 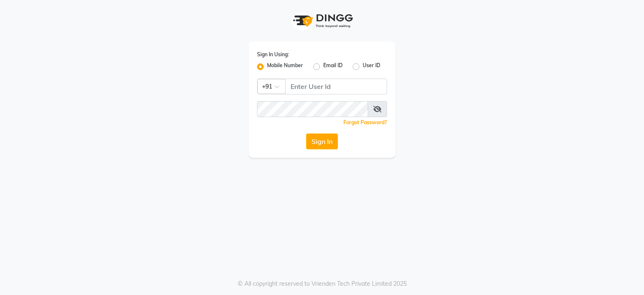 What do you see at coordinates (273, 54) in the screenshot?
I see `label: Sign In Using:` at bounding box center [273, 54].